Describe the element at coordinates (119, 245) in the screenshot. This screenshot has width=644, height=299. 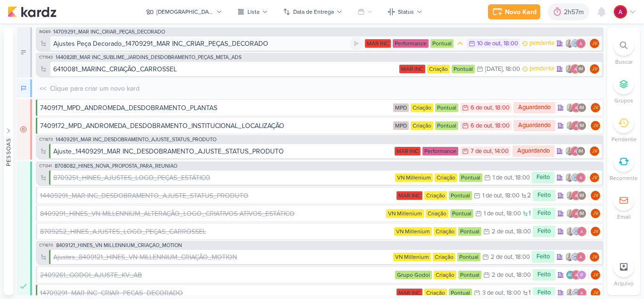
I see `span: 8409121_HINES_VN MILLENNIUM_CRIAÇÃO_MOTION` at that location.